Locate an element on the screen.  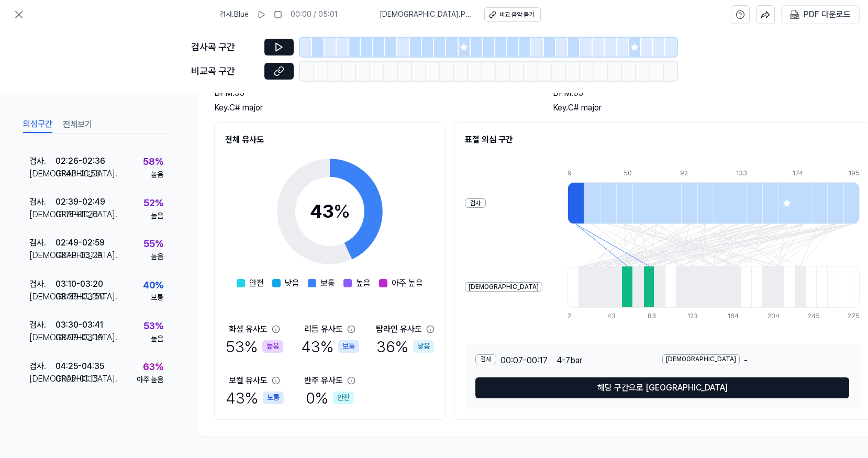
div: 92 is located at coordinates (688, 173).